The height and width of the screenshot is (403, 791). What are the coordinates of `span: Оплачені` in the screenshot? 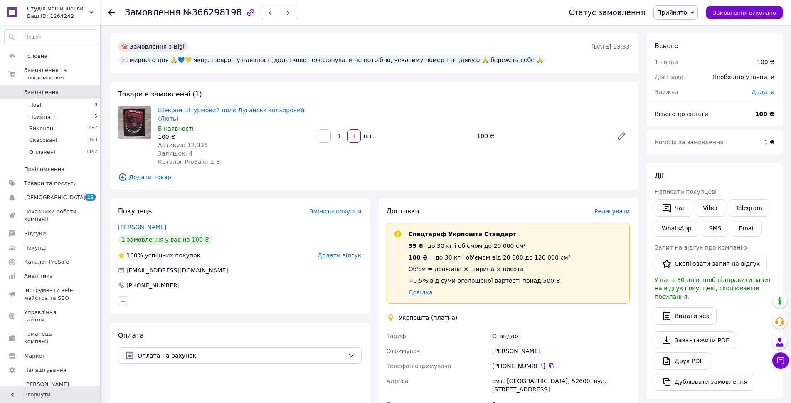 It's located at (42, 152).